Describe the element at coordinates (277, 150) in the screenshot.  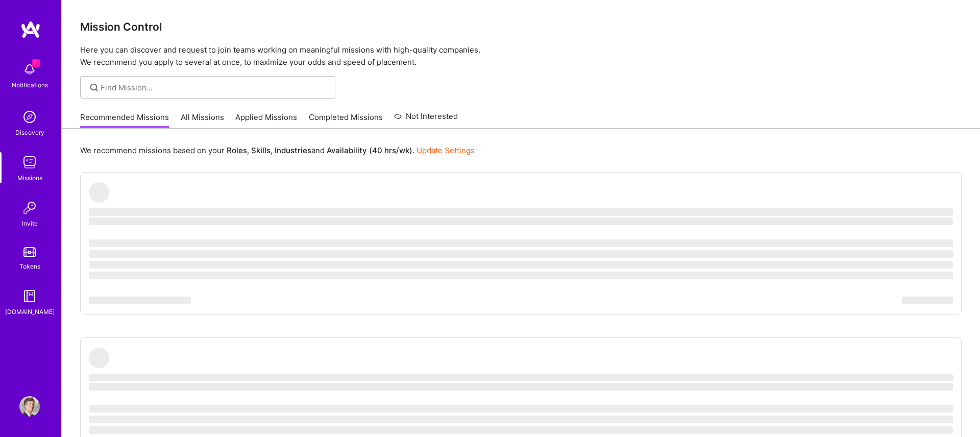
I see `p: We recommend missions based on your , , and .` at that location.